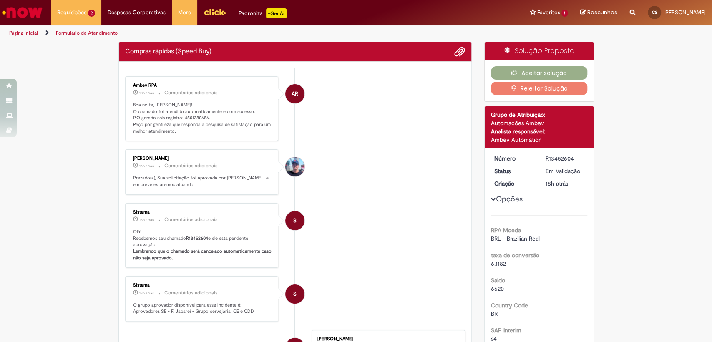 This screenshot has width=712, height=342. Describe the element at coordinates (602, 12) in the screenshot. I see `span: Rascunhos` at that location.